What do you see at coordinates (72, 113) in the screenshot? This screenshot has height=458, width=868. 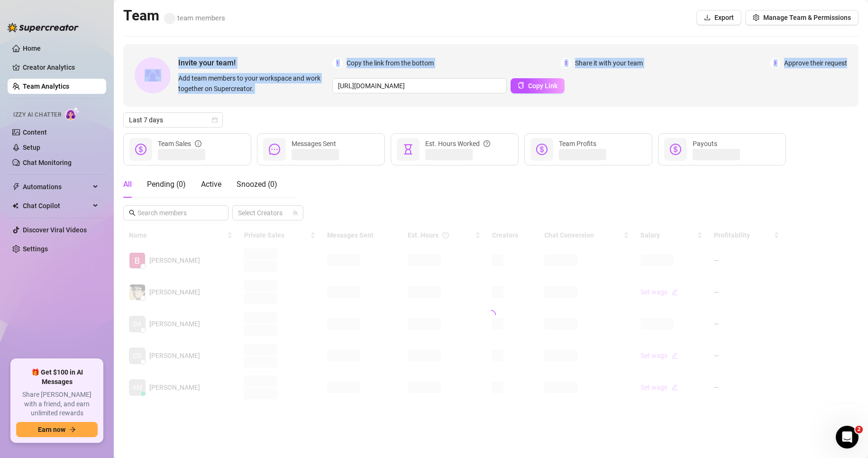 I see `img: AI Chatter` at bounding box center [72, 113].